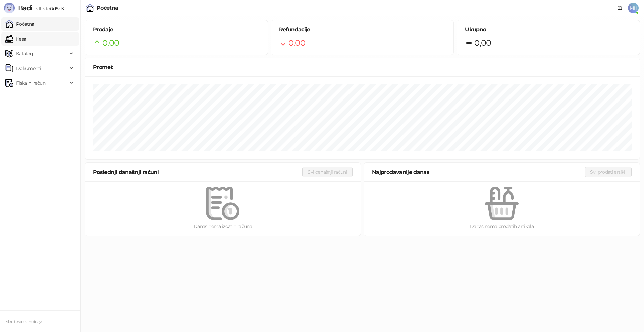 The height and width of the screenshot is (332, 644). Describe the element at coordinates (633, 8) in the screenshot. I see `span: MH` at that location.